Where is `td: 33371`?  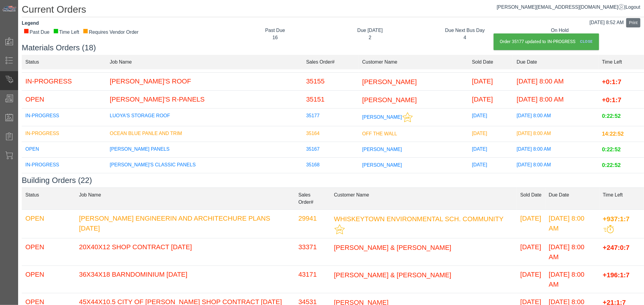
td: 33371 is located at coordinates (312, 252).